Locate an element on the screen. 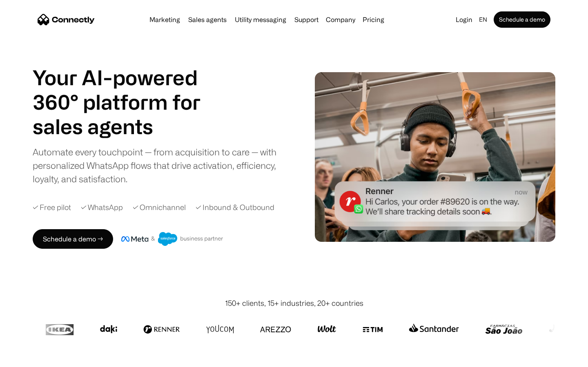 Image resolution: width=588 pixels, height=367 pixels. div: ✓ Omnichannel is located at coordinates (159, 207).